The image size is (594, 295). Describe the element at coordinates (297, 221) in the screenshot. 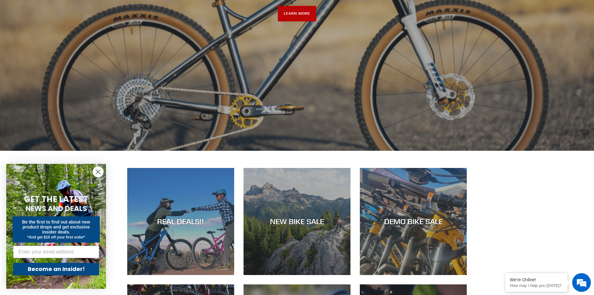

I see `div: NEW BIKE SALE` at that location.